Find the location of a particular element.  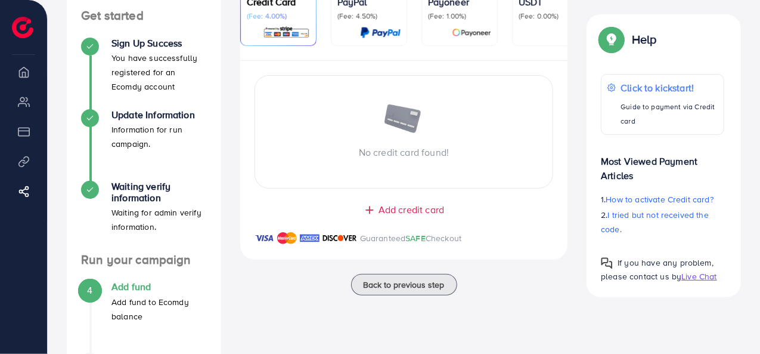

p: 2. is located at coordinates (663, 222).